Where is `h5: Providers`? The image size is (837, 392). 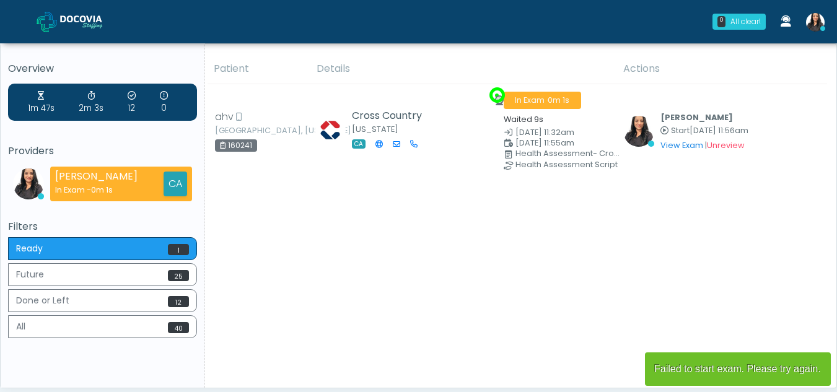 h5: Providers is located at coordinates (102, 151).